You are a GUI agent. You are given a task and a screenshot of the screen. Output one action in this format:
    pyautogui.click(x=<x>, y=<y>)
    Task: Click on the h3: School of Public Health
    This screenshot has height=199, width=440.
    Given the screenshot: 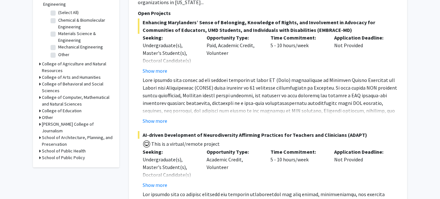 What is the action you would take?
    pyautogui.click(x=64, y=151)
    